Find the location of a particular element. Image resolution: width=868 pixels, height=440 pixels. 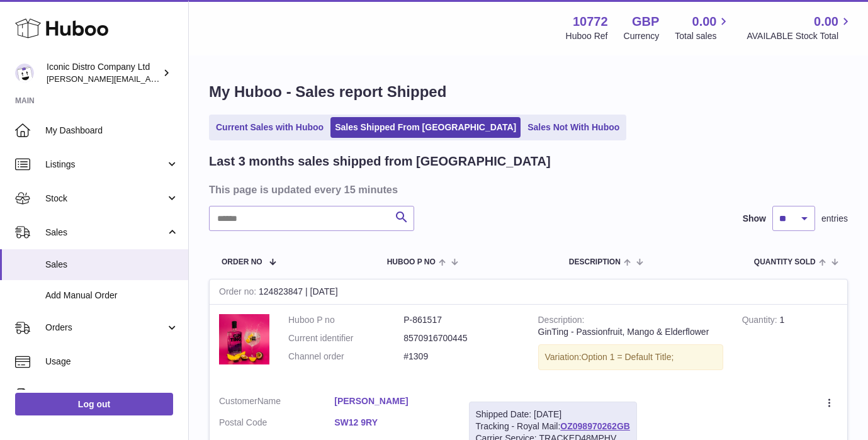

h1: My Huboo - Sales report Shipped is located at coordinates (529, 92).